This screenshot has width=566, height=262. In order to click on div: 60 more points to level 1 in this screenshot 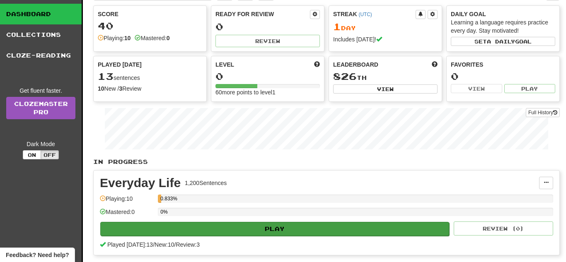, I will do `click(268, 92)`.